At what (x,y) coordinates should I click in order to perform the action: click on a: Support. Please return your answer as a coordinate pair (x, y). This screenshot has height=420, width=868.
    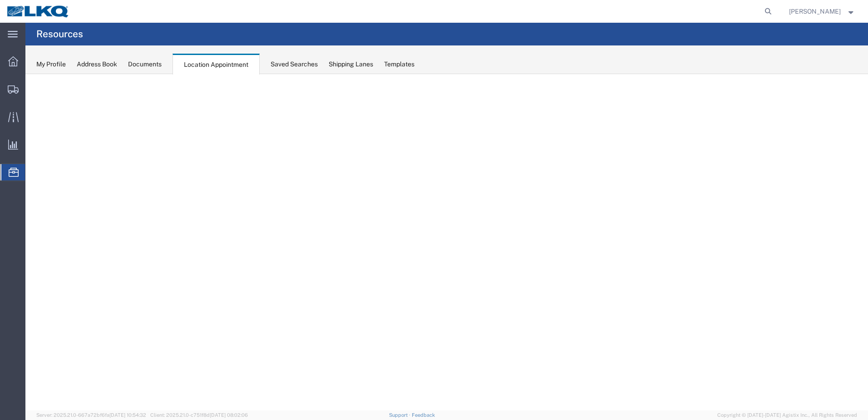
    Looking at the image, I should click on (400, 415).